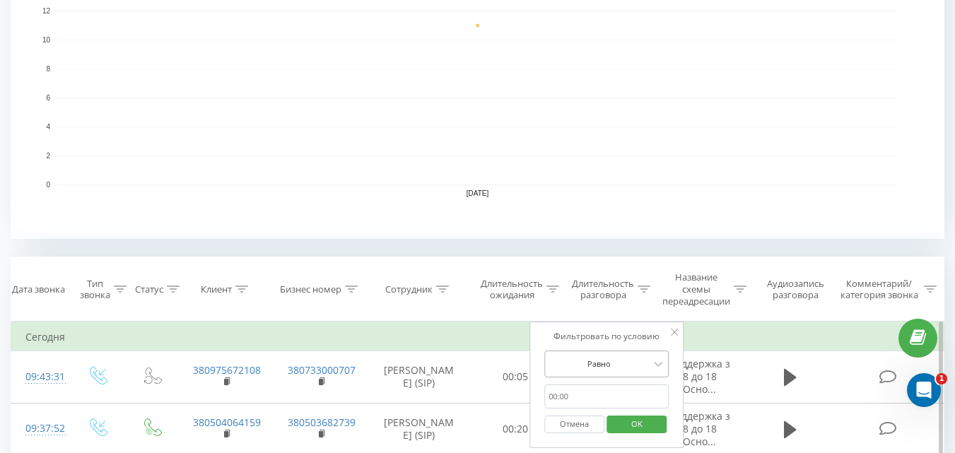 This screenshot has width=955, height=453. What do you see at coordinates (321, 370) in the screenshot?
I see `a: 380733000707` at bounding box center [321, 370].